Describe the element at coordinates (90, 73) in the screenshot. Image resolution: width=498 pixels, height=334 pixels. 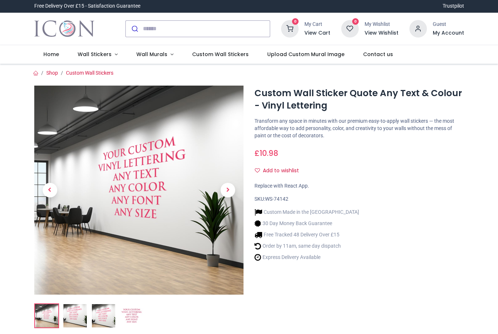
I see `a: Custom Wall Stickers` at that location.